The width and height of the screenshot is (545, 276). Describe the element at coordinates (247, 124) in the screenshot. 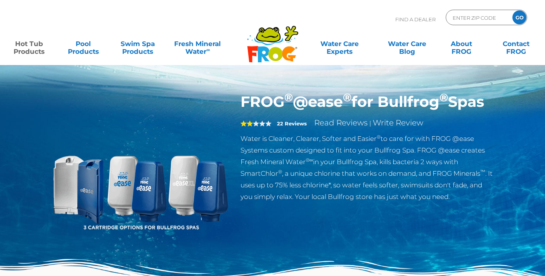

I see `span: 2` at that location.